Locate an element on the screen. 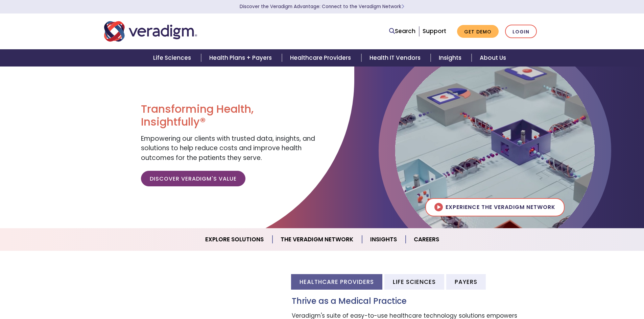 Image resolution: width=644 pixels, height=319 pixels. a: Support is located at coordinates (434, 31).